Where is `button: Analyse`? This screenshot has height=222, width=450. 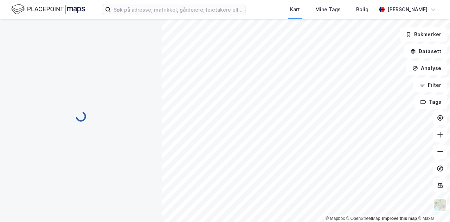
button: Analyse is located at coordinates (427, 68).